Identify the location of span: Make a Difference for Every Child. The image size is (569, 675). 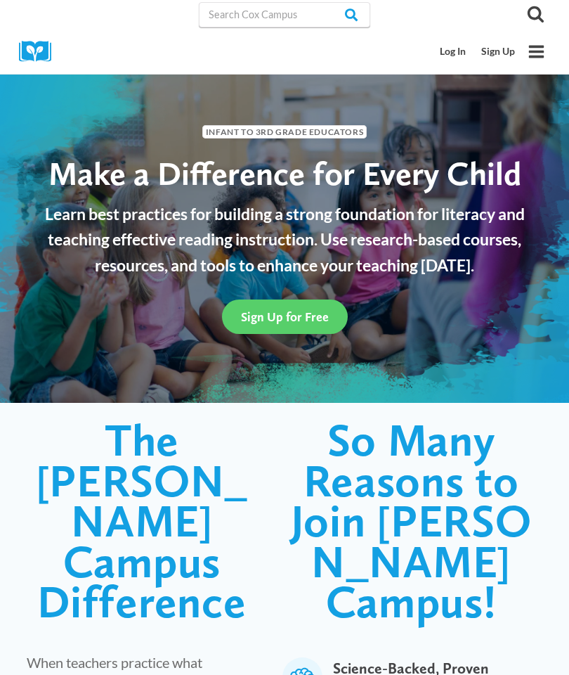
(285, 173).